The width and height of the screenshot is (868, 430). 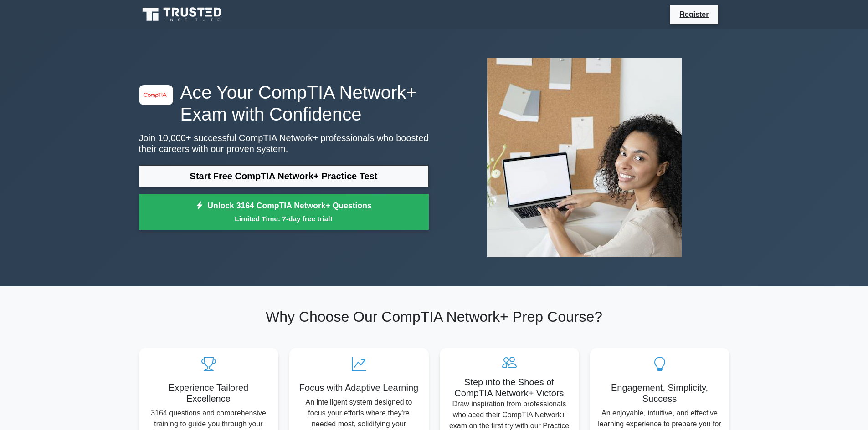 What do you see at coordinates (284, 103) in the screenshot?
I see `h1: Ace Your CompTIA Network+ Exam with Confidence` at bounding box center [284, 103].